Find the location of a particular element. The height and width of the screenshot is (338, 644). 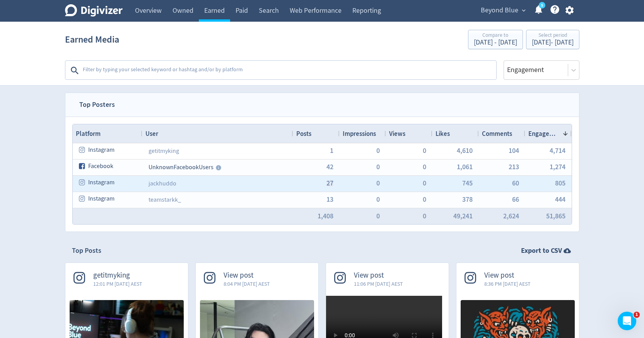

button: 13 is located at coordinates (330, 199).